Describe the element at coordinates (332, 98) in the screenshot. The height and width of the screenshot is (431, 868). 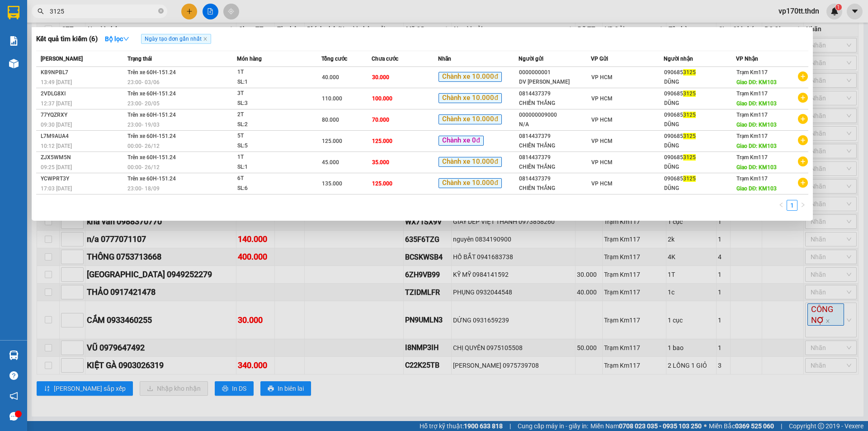
I see `span: 110.000` at that location.